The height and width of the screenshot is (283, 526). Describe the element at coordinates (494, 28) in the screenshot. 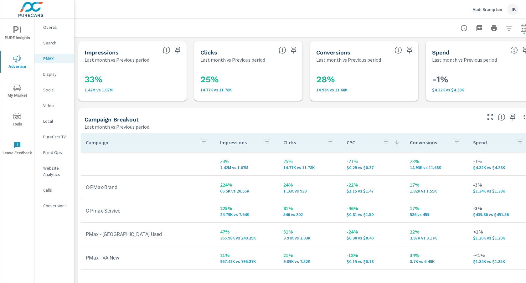

I see `button: Print Report` at that location.